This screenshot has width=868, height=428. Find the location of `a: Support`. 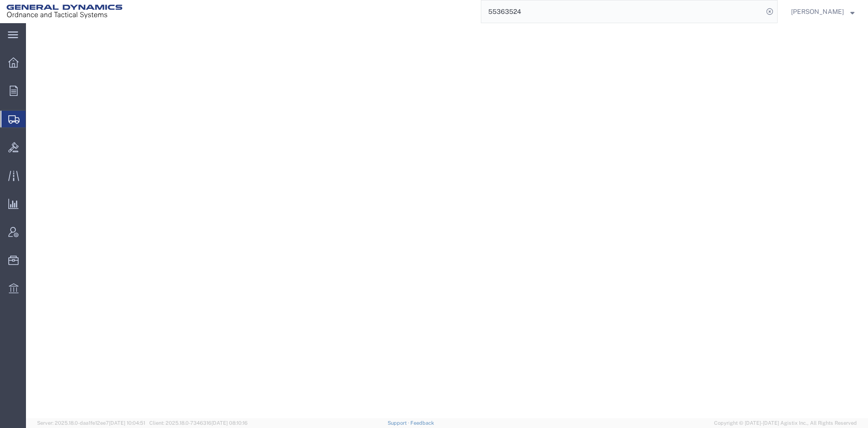

a: Support is located at coordinates (399, 423).